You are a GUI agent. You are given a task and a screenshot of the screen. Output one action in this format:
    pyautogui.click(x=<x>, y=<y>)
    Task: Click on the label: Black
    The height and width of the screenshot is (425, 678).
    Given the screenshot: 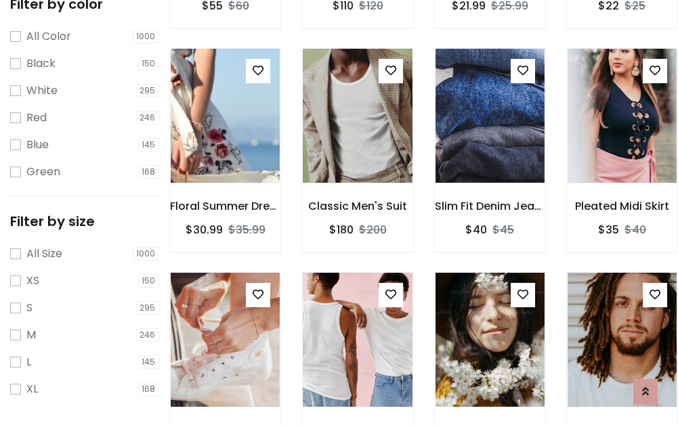 What is the action you would take?
    pyautogui.click(x=41, y=64)
    